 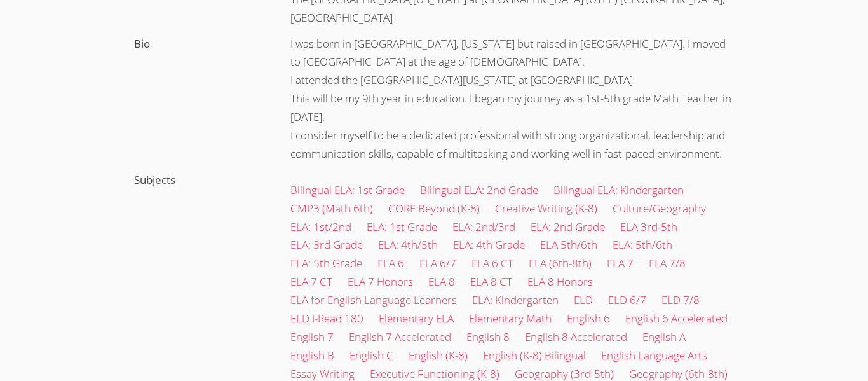 What do you see at coordinates (489, 244) in the screenshot?
I see `a: ELA: 4th Grade` at bounding box center [489, 244].